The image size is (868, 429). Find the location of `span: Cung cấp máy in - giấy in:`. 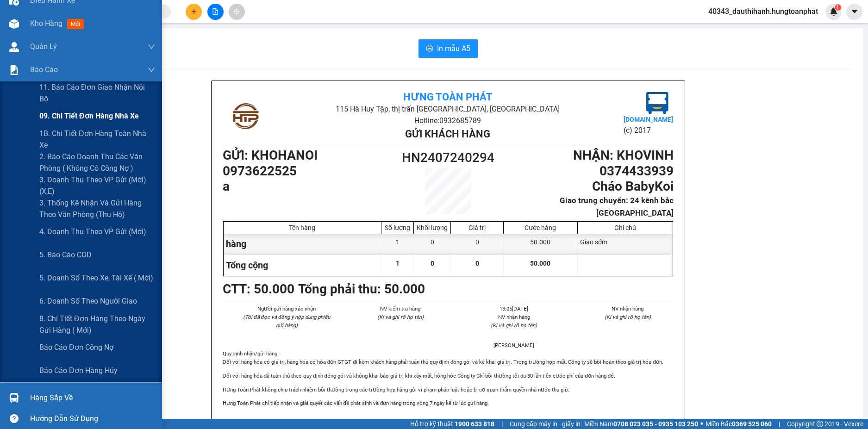

span: Cung cấp máy in - giấy in: is located at coordinates (546, 424).